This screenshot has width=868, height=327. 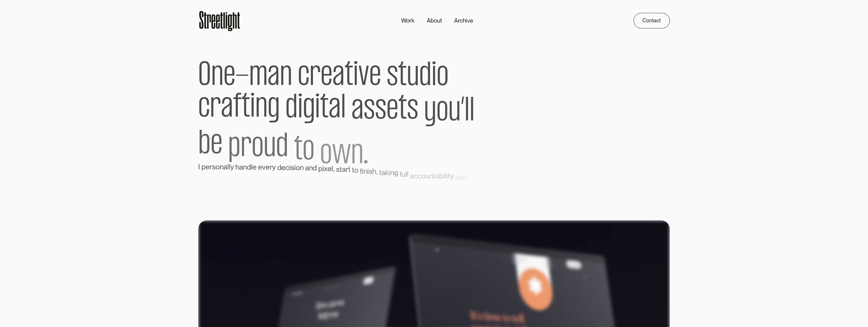 I want to click on span: w, so click(x=341, y=154).